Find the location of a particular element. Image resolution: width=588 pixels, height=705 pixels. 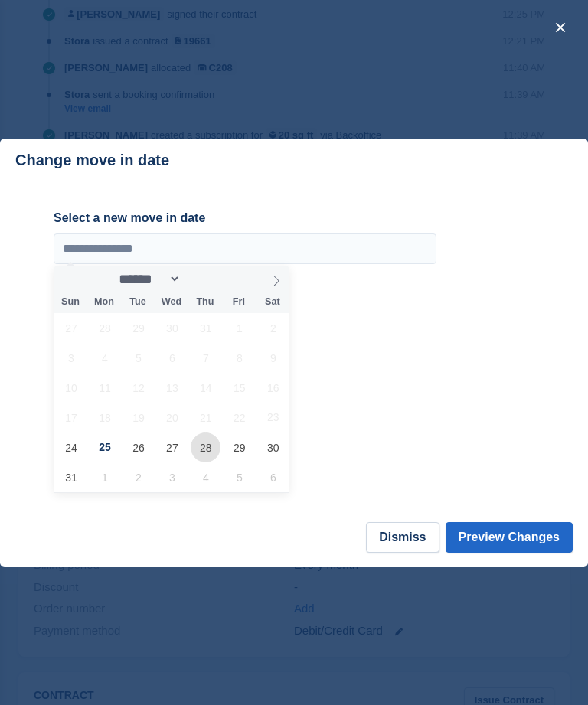

span: Mon is located at coordinates (104, 302).